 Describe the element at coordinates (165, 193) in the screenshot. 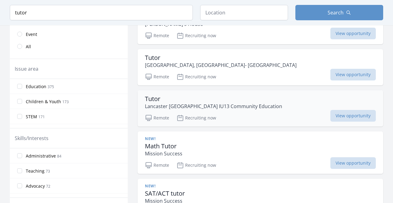

I see `h3: SAT/ACT tutor` at that location.